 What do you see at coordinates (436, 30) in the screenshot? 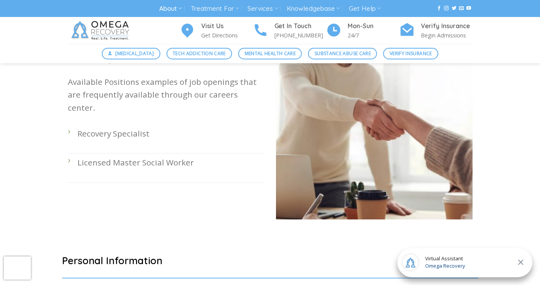
I see `a: Verify Insurance Begin Admissions` at bounding box center [436, 30].